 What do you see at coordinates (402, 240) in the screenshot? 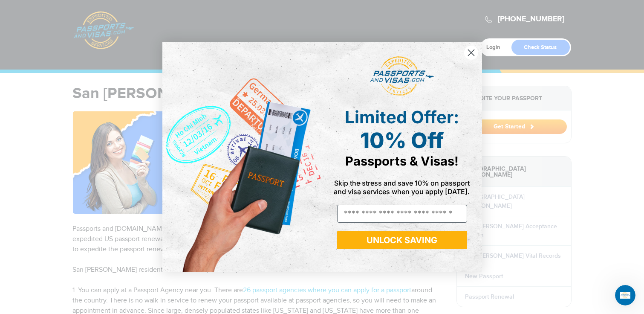
I see `button: UNLOCK SAVING` at bounding box center [402, 240].